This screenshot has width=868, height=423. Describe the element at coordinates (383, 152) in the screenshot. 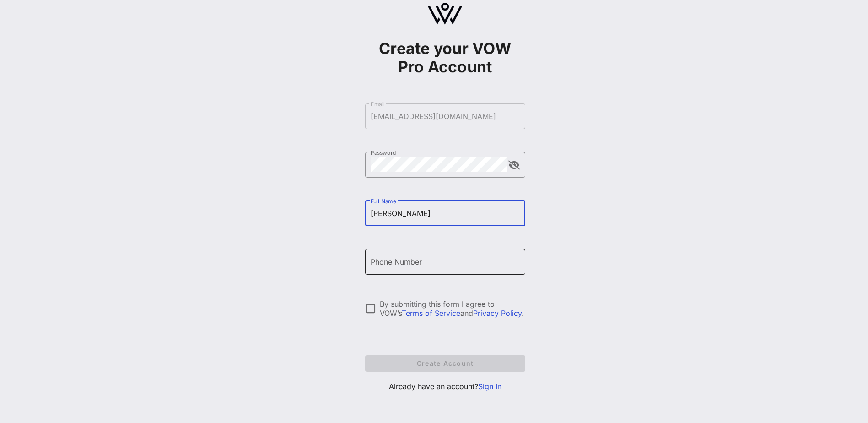

I see `label: Password` at that location.